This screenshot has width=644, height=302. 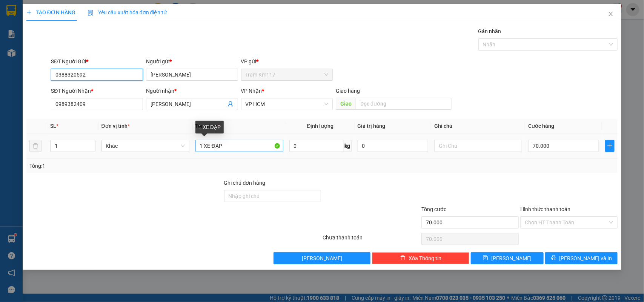 What do you see at coordinates (97, 91) in the screenshot?
I see `div: SĐT Người Nhận` at bounding box center [97, 91].